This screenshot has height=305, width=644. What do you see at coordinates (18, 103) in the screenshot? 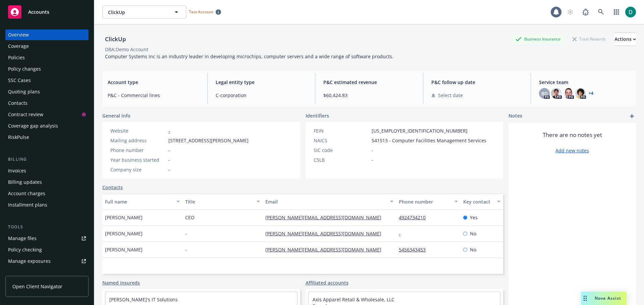
I see `div: Contacts` at bounding box center [18, 103].